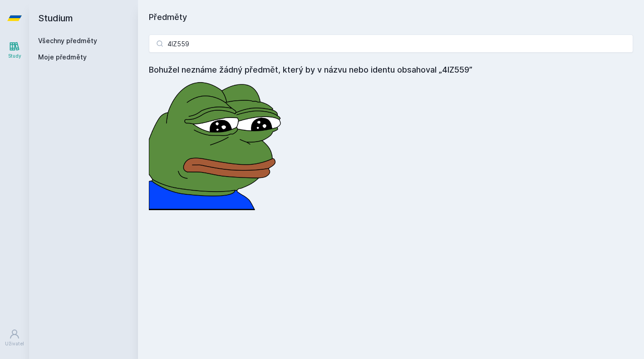 The height and width of the screenshot is (359, 644). What do you see at coordinates (14, 56) in the screenshot?
I see `div: Study` at bounding box center [14, 56].